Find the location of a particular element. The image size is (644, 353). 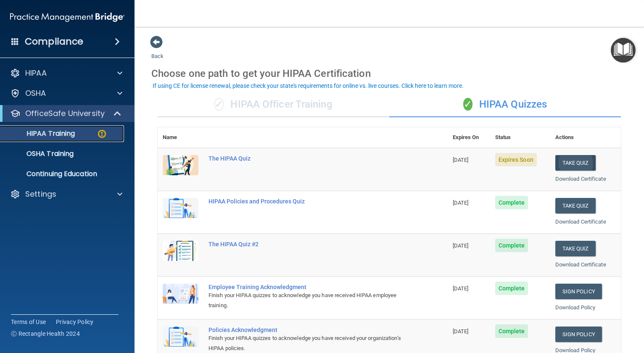

th: Actions is located at coordinates (586, 137).